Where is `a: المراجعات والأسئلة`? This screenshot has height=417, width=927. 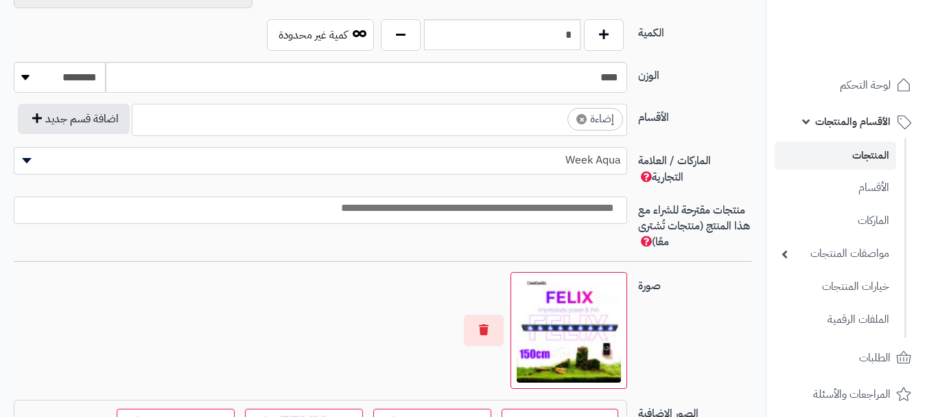 a: المراجعات والأسئلة is located at coordinates (847, 394).